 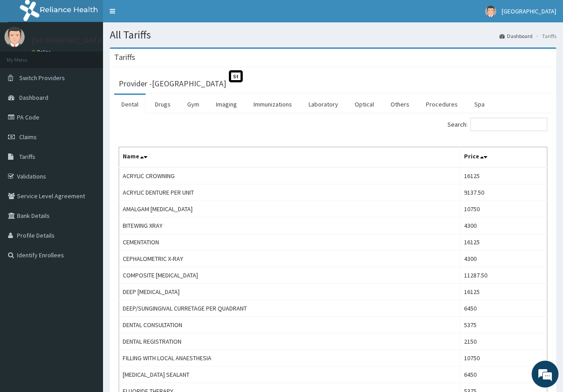 What do you see at coordinates (503, 325) in the screenshot?
I see `td: 5375` at bounding box center [503, 325].